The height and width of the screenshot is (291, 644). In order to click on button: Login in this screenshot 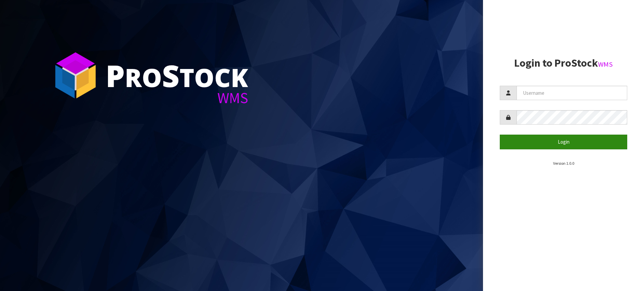, I will do `click(563, 141)`.